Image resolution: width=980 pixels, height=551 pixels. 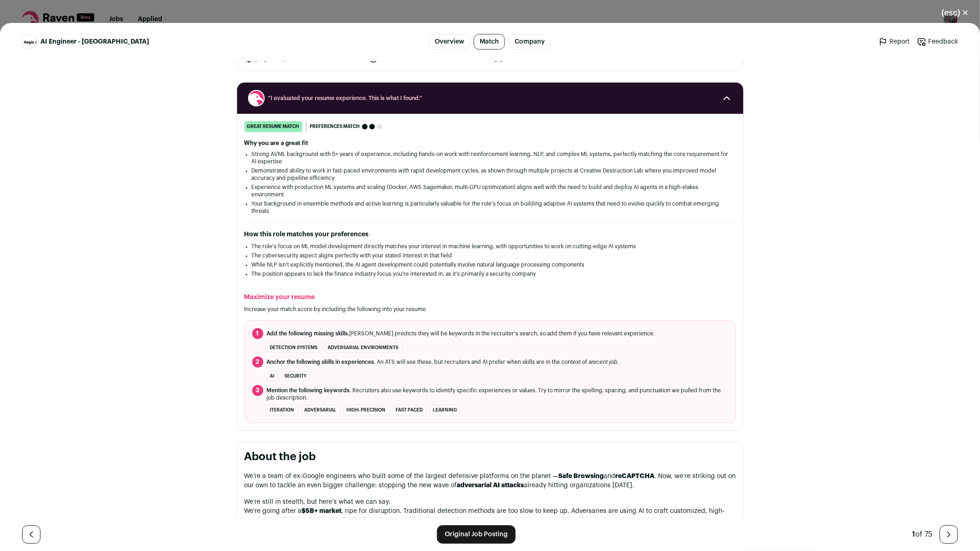 I want to click on li: AI, so click(x=272, y=377).